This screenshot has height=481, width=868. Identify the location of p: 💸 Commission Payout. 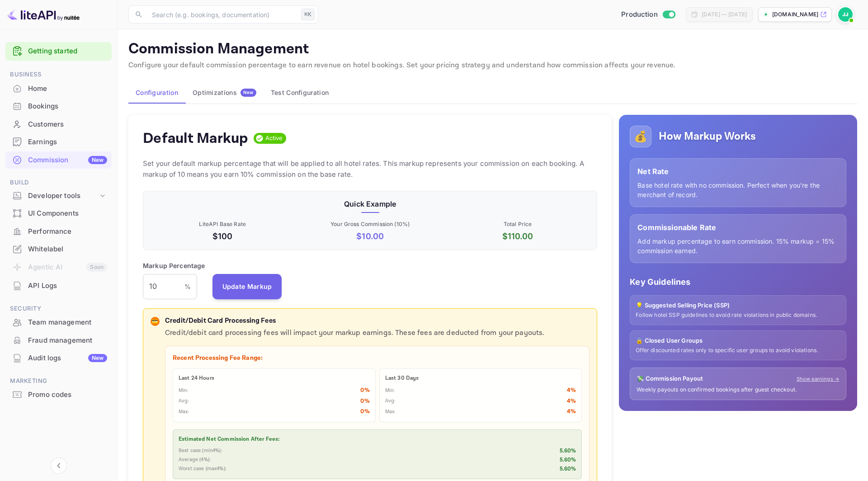
(670, 379).